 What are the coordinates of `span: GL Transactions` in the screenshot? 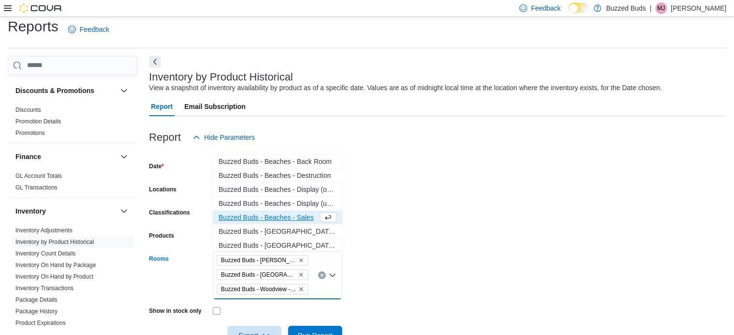 It's located at (36, 188).